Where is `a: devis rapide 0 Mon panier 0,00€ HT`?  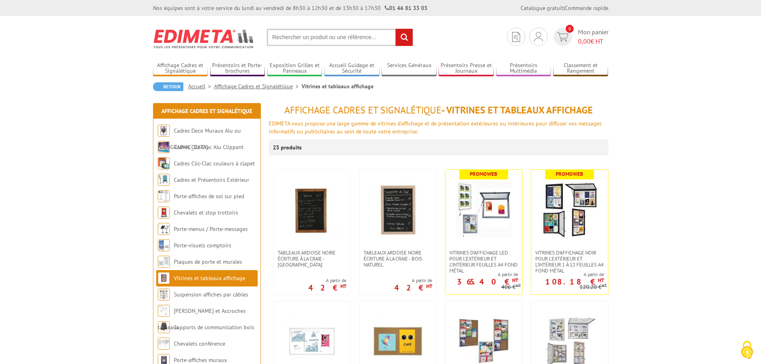
a: devis rapide 0 Mon panier 0,00€ HT is located at coordinates (580, 37).